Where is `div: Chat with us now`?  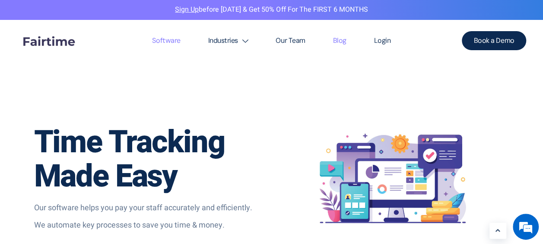
div: Chat with us now is located at coordinates (95, 54).